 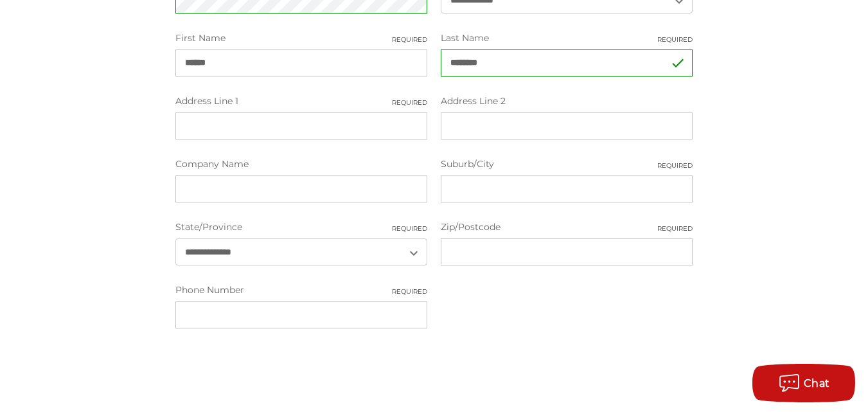 What do you see at coordinates (302, 164) in the screenshot?
I see `label: Company Name` at bounding box center [302, 164].